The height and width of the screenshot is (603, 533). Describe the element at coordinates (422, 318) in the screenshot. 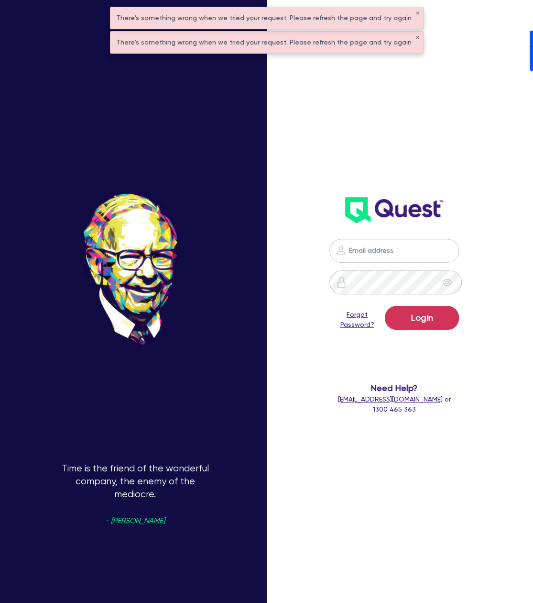

I see `button: Login` at that location.